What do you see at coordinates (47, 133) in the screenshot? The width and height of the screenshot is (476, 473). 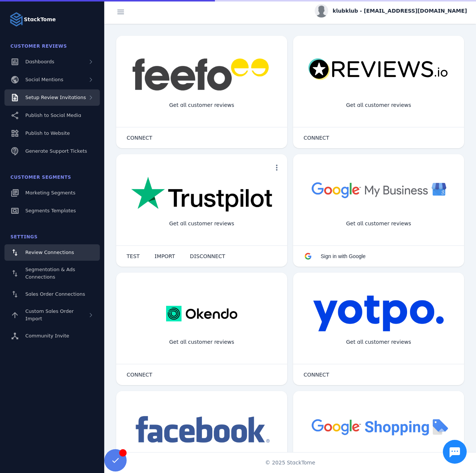 I see `span: Publish to Website` at bounding box center [47, 133].